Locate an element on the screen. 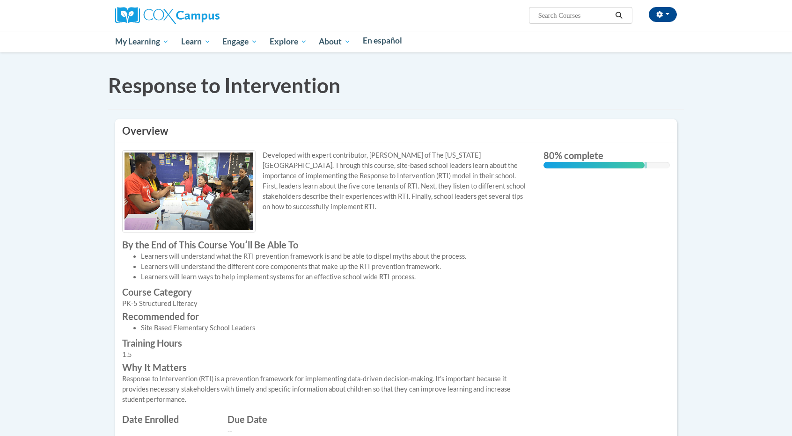 This screenshot has height=436, width=792. a: About is located at coordinates (335, 42).